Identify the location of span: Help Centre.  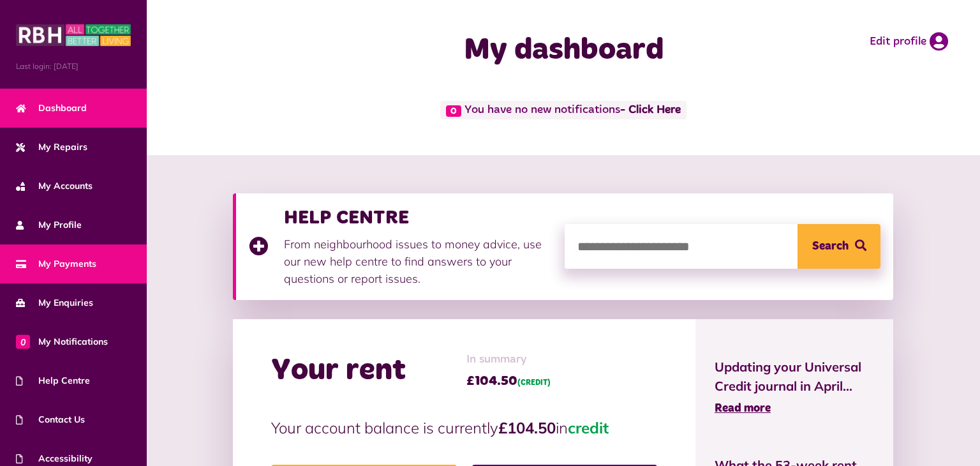
(53, 381).